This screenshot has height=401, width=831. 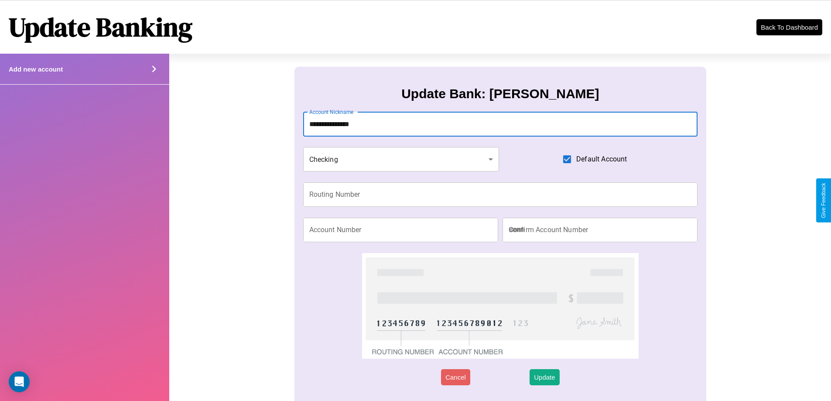 What do you see at coordinates (332, 112) in the screenshot?
I see `label: Account Nickname` at bounding box center [332, 112].